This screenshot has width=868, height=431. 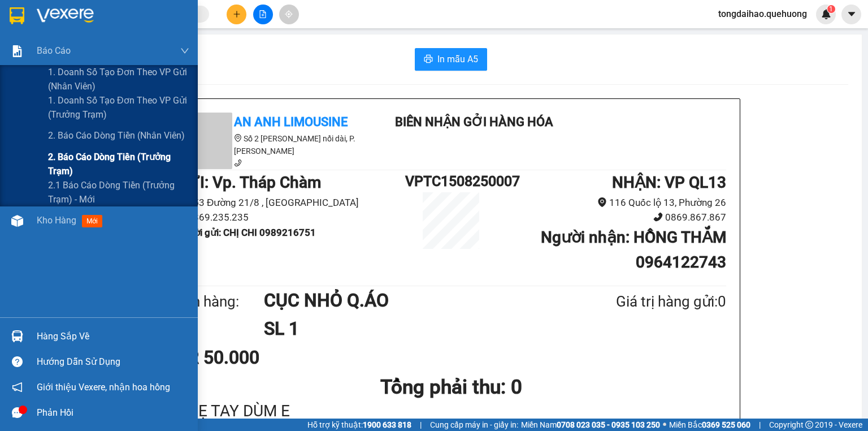 I want to click on strong: 1900 633 818, so click(x=387, y=425).